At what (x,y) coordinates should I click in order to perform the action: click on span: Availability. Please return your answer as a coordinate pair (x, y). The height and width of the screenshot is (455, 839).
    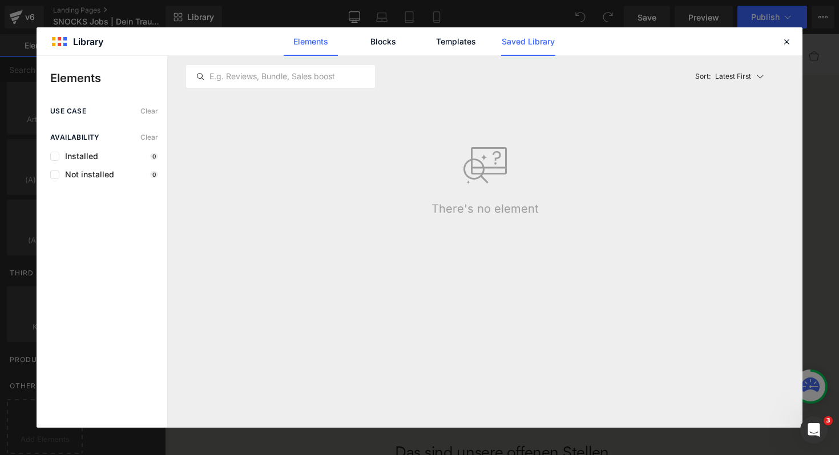
    Looking at the image, I should click on (75, 138).